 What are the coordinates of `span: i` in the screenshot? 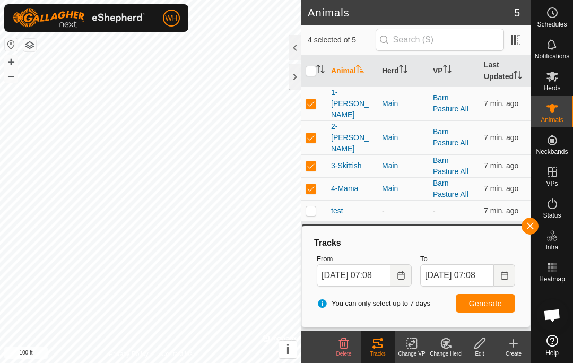 It's located at (288, 349).